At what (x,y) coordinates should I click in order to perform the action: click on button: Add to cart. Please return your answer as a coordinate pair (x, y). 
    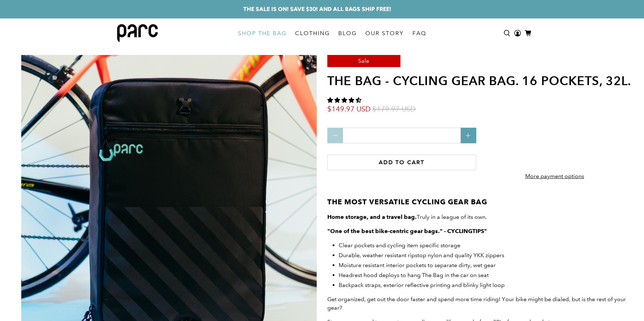
    Looking at the image, I should click on (402, 162).